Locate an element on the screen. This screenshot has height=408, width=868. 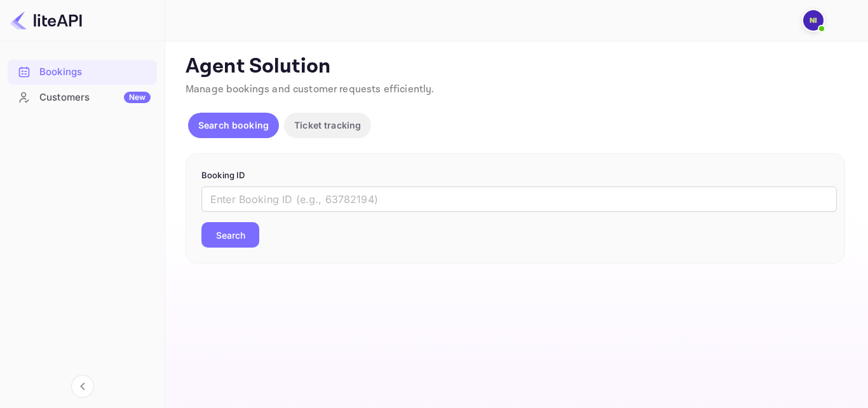
p: Agent Solution is located at coordinates (515, 67).